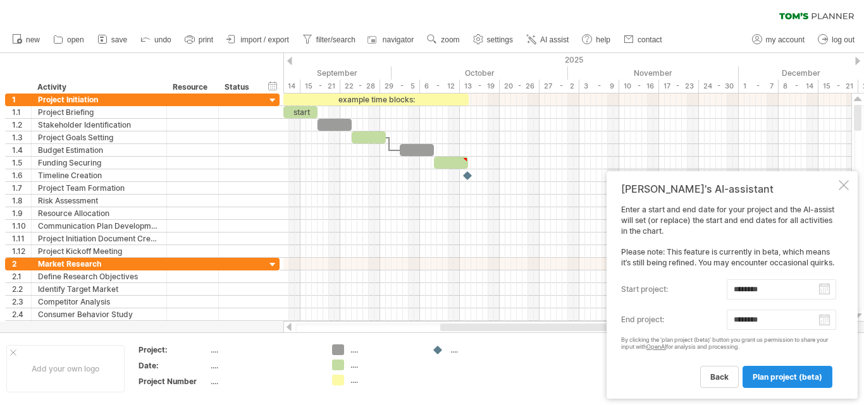  What do you see at coordinates (400, 86) in the screenshot?
I see `div: 29 - 5` at bounding box center [400, 86].